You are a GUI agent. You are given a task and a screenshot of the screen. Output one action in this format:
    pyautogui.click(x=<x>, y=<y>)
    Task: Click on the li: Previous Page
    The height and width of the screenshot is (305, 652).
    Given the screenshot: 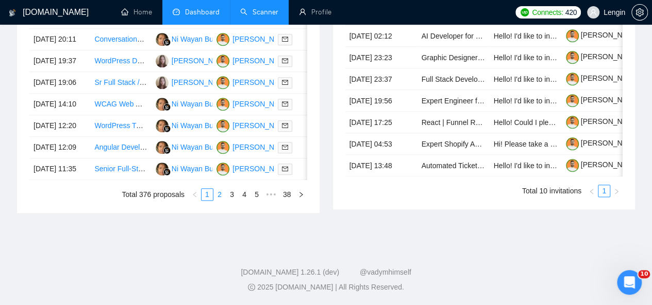 What is the action you would take?
    pyautogui.click(x=591, y=191)
    